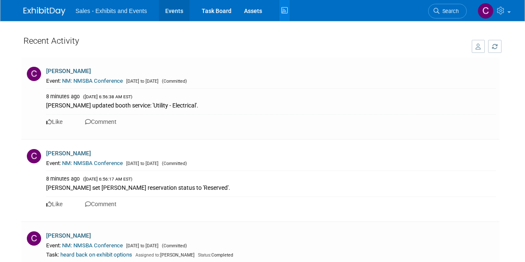  I want to click on span: Status:, so click(205, 255).